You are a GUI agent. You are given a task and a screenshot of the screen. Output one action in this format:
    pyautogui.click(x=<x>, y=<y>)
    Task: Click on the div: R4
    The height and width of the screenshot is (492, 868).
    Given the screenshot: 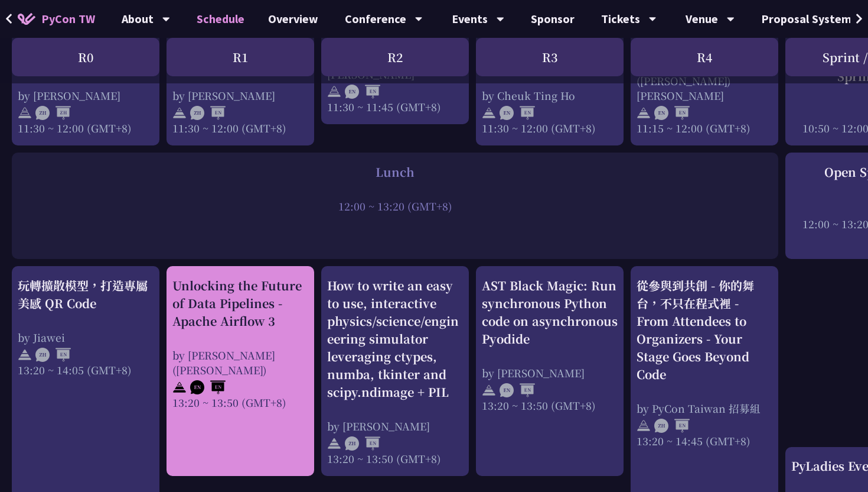 What is the action you would take?
    pyautogui.click(x=704, y=56)
    